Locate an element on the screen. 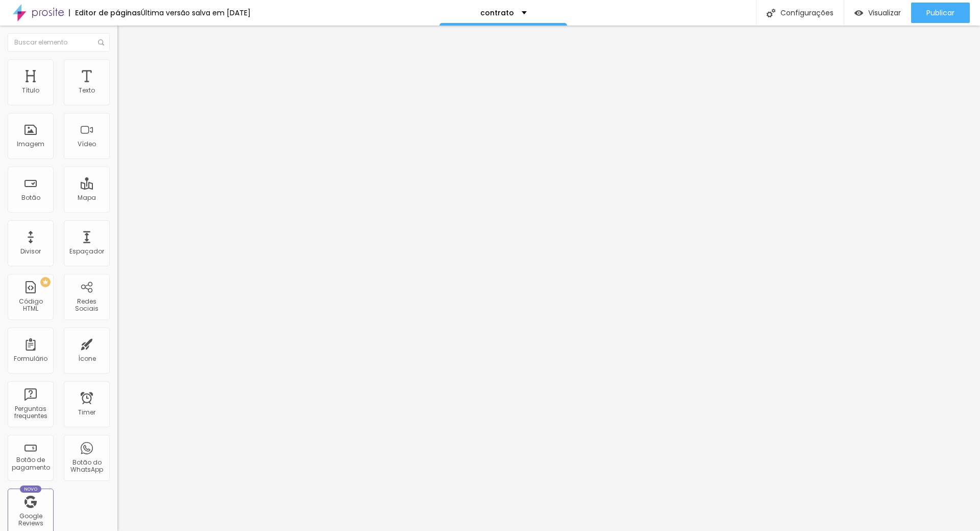 This screenshot has width=980, height=531. div: Botão do WhatsApp is located at coordinates (86, 466).